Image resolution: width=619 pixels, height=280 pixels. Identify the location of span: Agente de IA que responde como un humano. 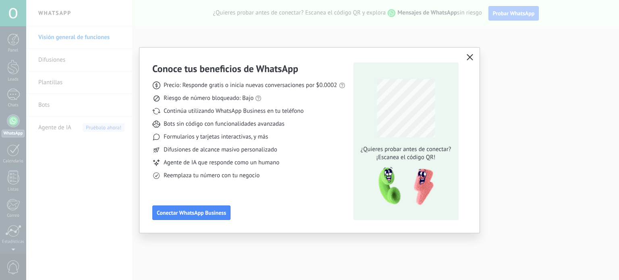
(221, 163).